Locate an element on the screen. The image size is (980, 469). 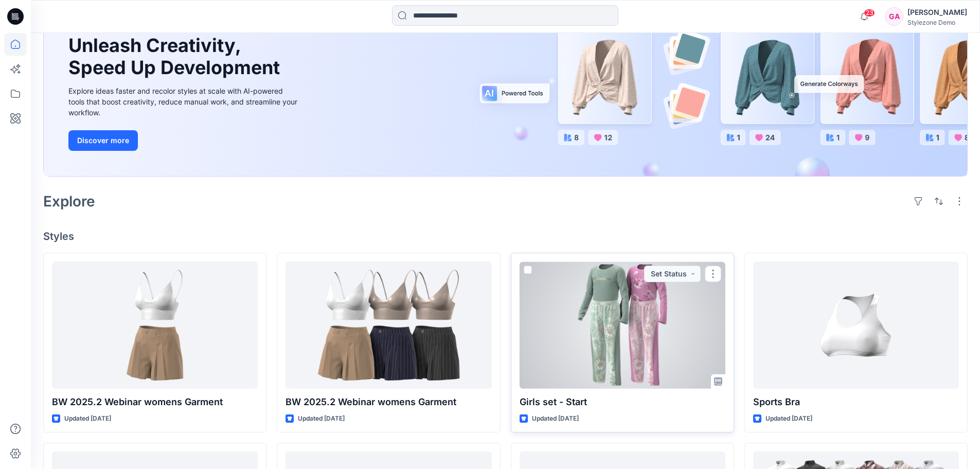
h1: Unleash Creativity, Speed Up Development is located at coordinates (177, 56).